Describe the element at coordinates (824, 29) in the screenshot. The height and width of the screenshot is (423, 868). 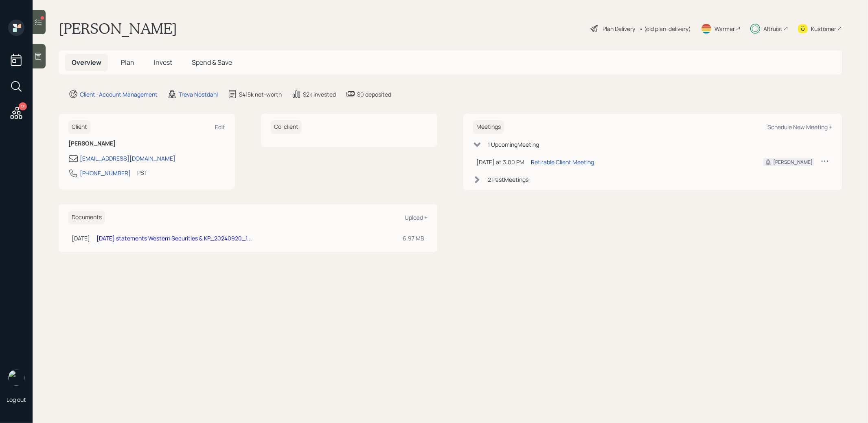
I see `div: Kustomer` at that location.